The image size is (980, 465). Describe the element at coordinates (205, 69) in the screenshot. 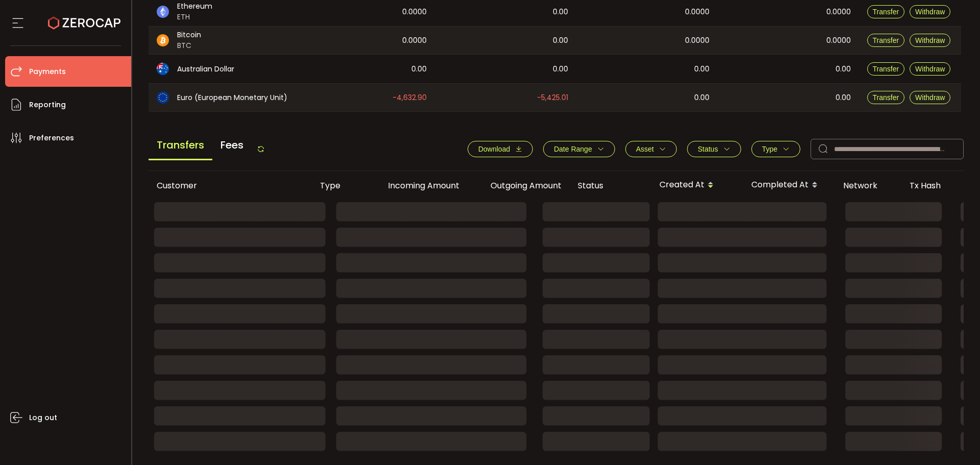

I see `span: Australian Dollar` at that location.